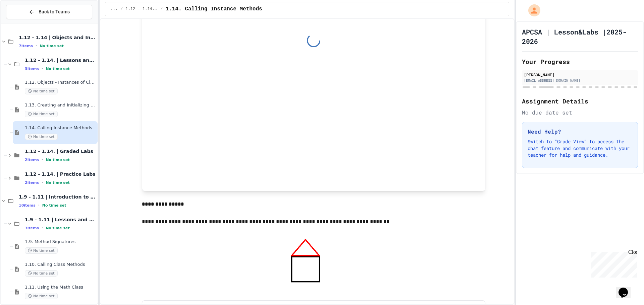 This screenshot has width=644, height=305. What do you see at coordinates (580, 37) in the screenshot?
I see `h1: APCSA | Lesson&Labs |2025-2026` at bounding box center [580, 37].